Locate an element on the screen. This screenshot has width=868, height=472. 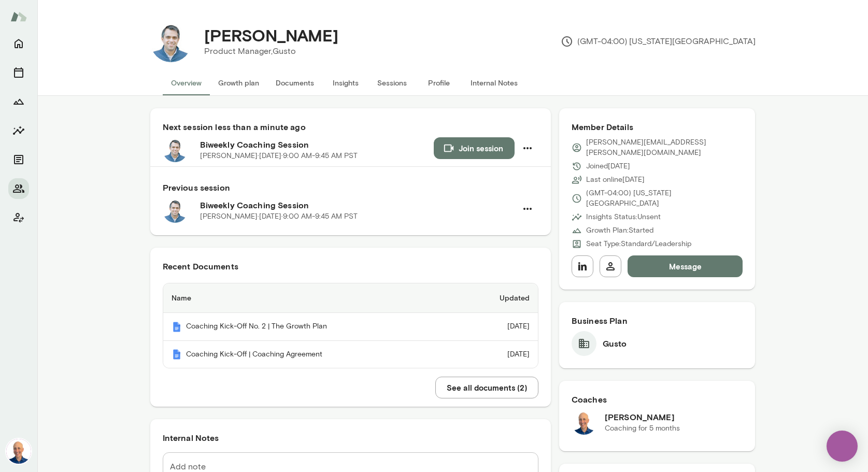
h6: Recent Documents is located at coordinates (351, 267).